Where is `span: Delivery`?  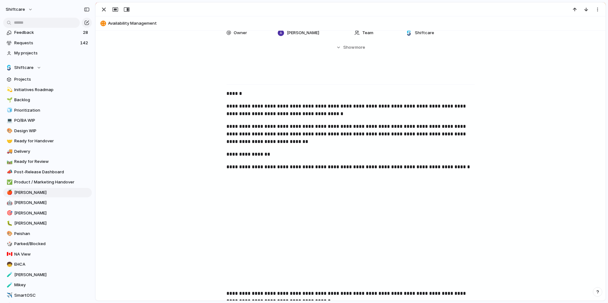 span: Delivery is located at coordinates (52, 152).